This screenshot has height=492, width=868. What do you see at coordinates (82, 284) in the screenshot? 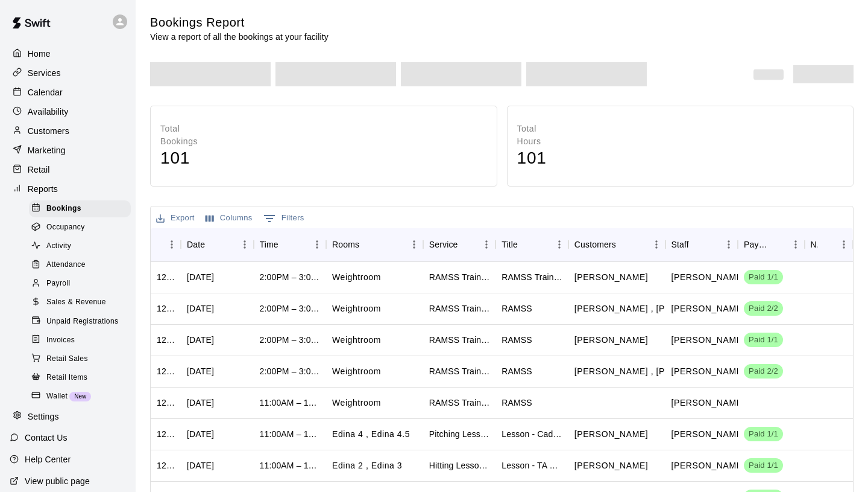
I see `a: Payroll` at bounding box center [82, 284].